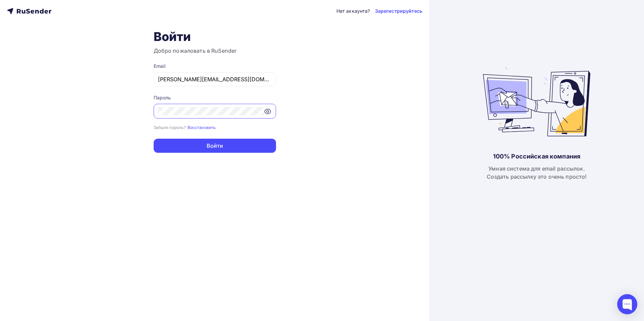 This screenshot has height=321, width=644. Describe the element at coordinates (215, 79) in the screenshot. I see `input: Укажите свой email` at that location.